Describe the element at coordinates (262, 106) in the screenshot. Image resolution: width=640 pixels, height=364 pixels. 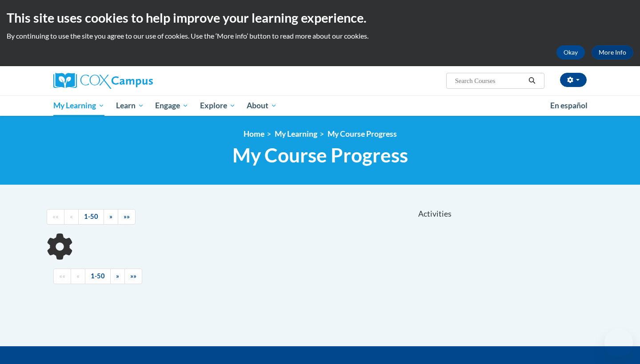
I see `a: About` at that location.